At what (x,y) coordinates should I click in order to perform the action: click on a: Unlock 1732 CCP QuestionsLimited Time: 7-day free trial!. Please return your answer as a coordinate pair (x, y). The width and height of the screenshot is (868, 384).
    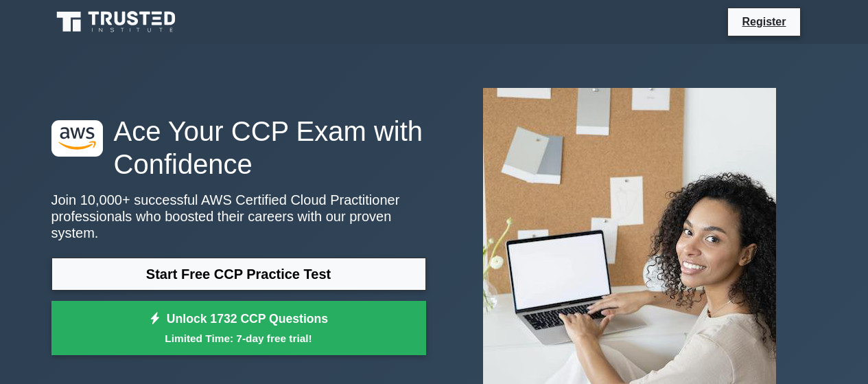
    Looking at the image, I should click on (239, 328).